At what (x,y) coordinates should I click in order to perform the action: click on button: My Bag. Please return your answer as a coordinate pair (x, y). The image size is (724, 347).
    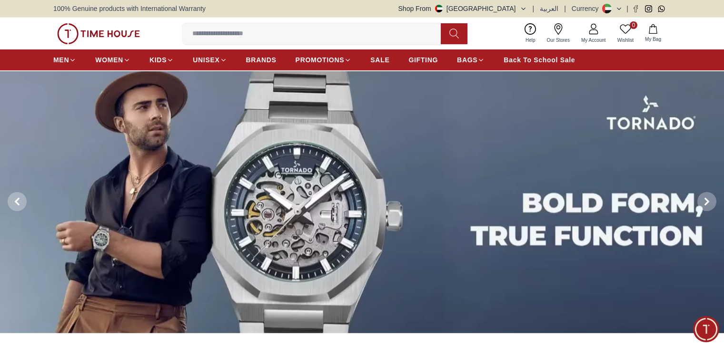
    Looking at the image, I should click on (653, 33).